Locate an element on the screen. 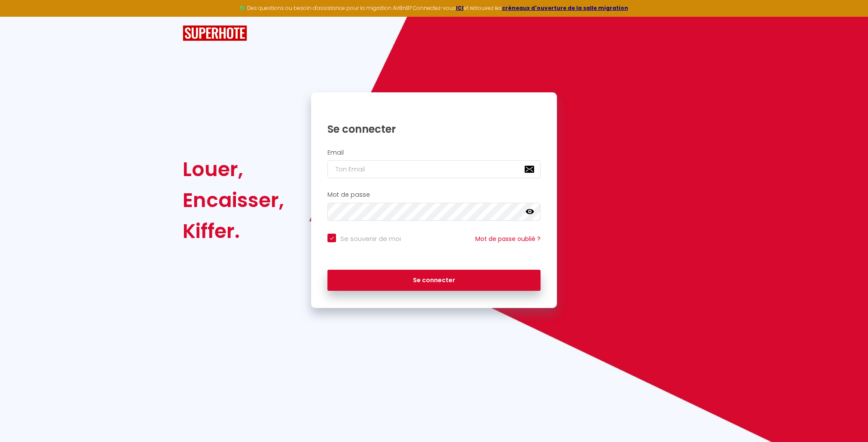  h2: Email is located at coordinates (434, 153).